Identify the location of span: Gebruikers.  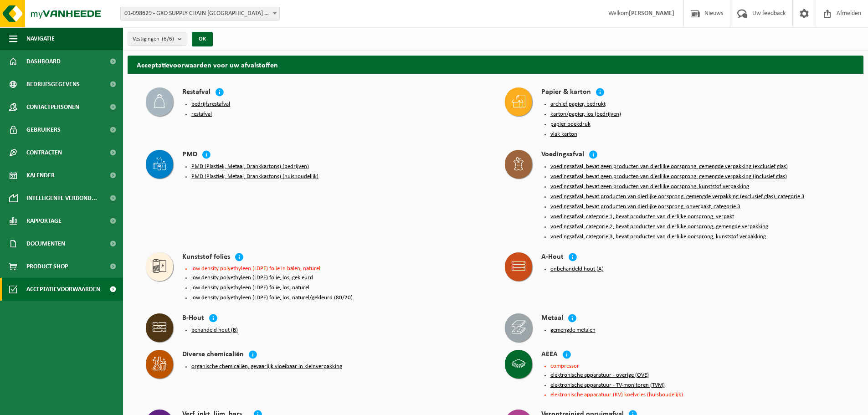
(43, 130).